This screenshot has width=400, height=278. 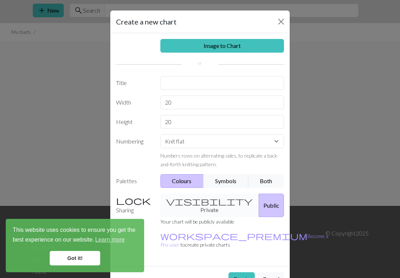 What do you see at coordinates (134, 83) in the screenshot?
I see `label: Title` at bounding box center [134, 83].